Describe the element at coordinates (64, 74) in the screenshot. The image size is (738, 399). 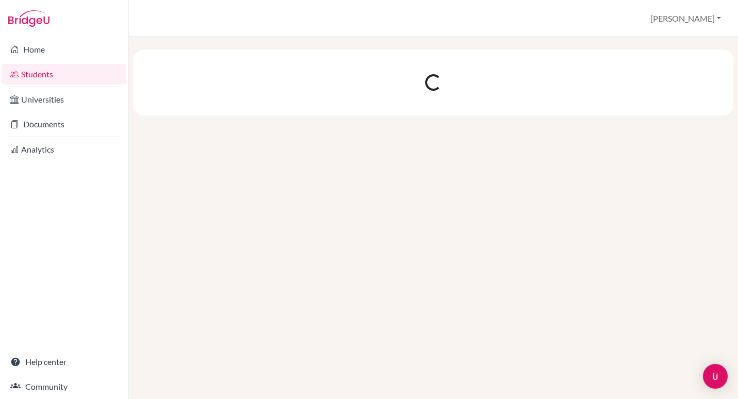
I see `a: Students` at that location.